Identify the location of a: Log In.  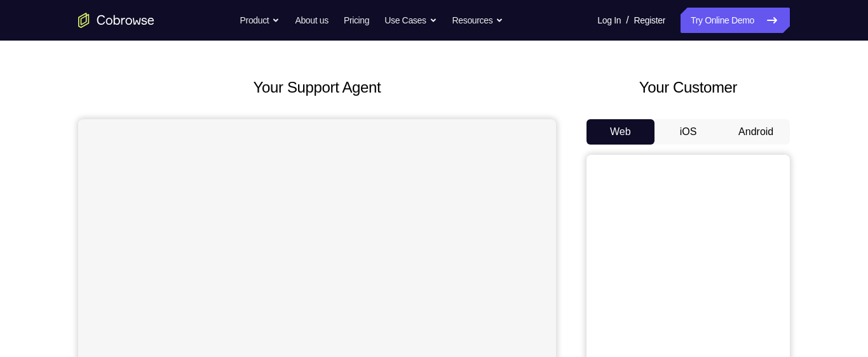
(608, 20).